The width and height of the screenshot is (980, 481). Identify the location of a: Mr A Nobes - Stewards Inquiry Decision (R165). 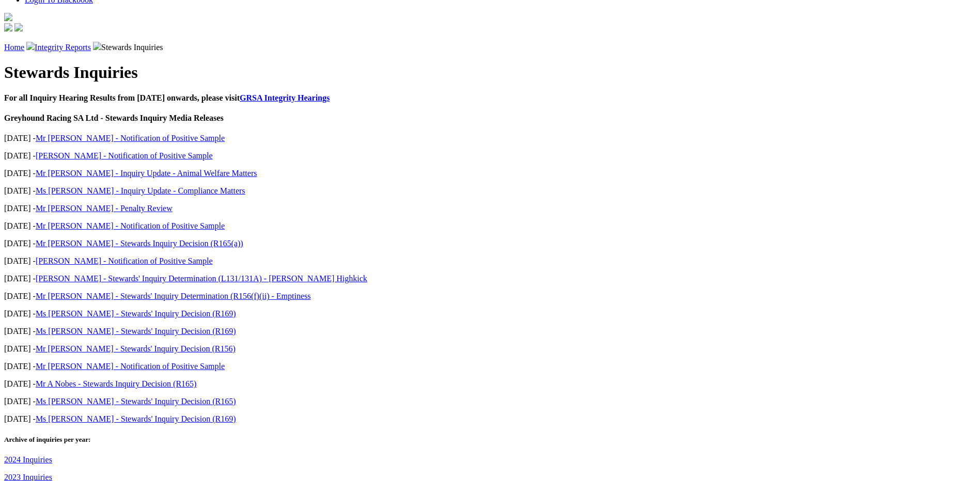
(116, 383).